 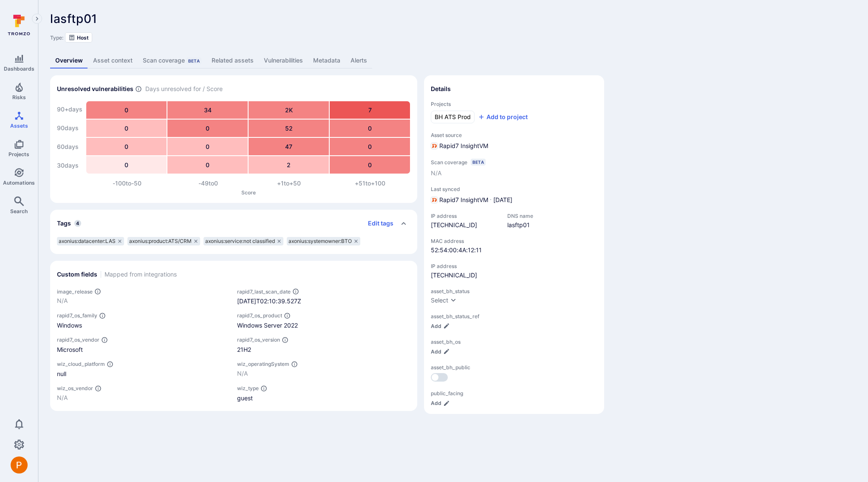 I want to click on div: 2K, so click(x=289, y=110).